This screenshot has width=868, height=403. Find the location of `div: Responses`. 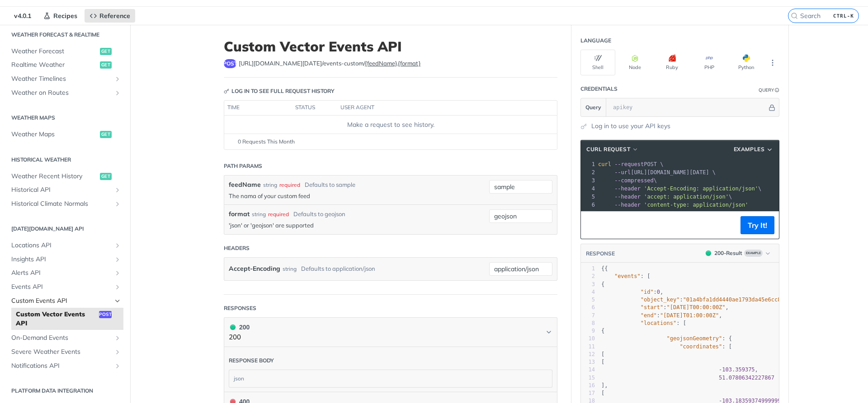

div: Responses is located at coordinates (240, 308).